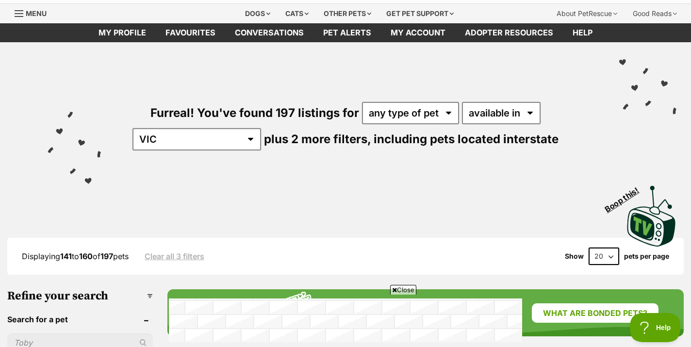 The width and height of the screenshot is (691, 347). What do you see at coordinates (403, 290) in the screenshot?
I see `span: Close` at bounding box center [403, 290].